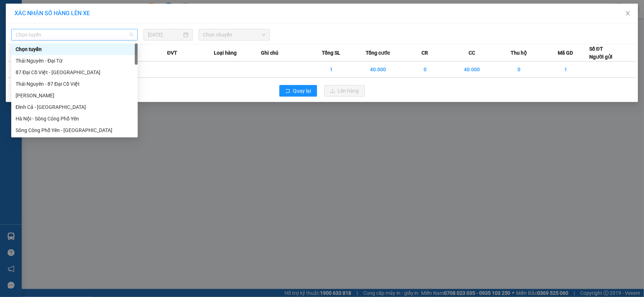 The width and height of the screenshot is (644, 297). I want to click on button: rollbackQuay lại, so click(298, 91).